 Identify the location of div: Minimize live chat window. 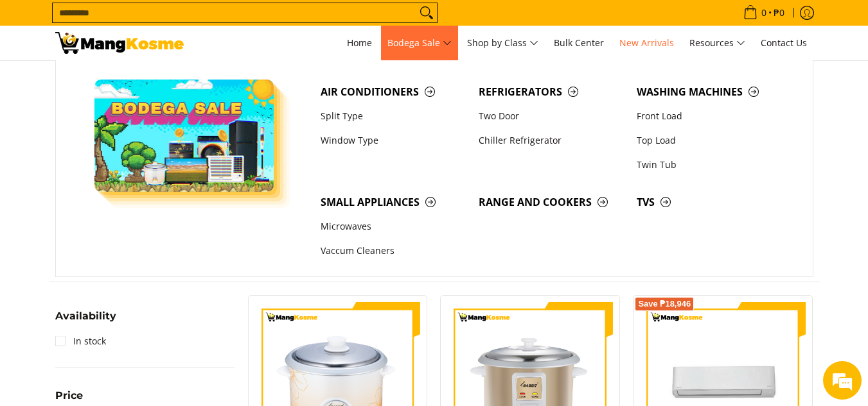
(226, 22).